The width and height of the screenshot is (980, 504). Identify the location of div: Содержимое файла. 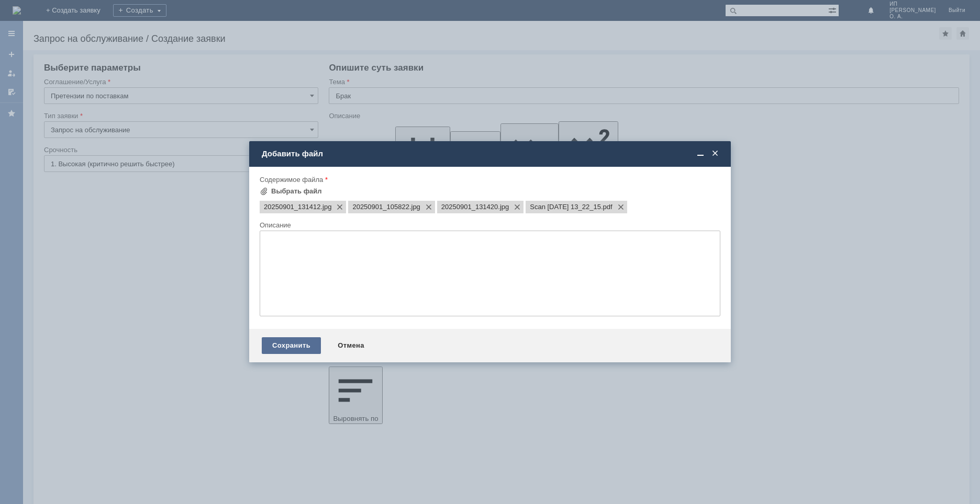
(489, 179).